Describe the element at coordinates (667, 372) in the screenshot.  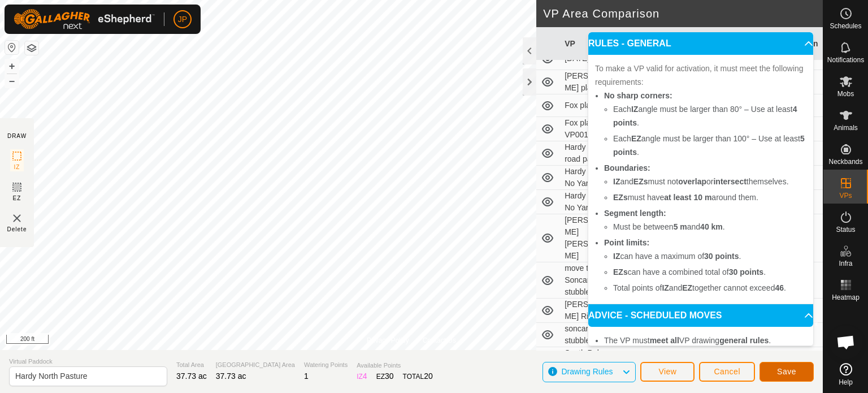
I see `span: View` at that location.